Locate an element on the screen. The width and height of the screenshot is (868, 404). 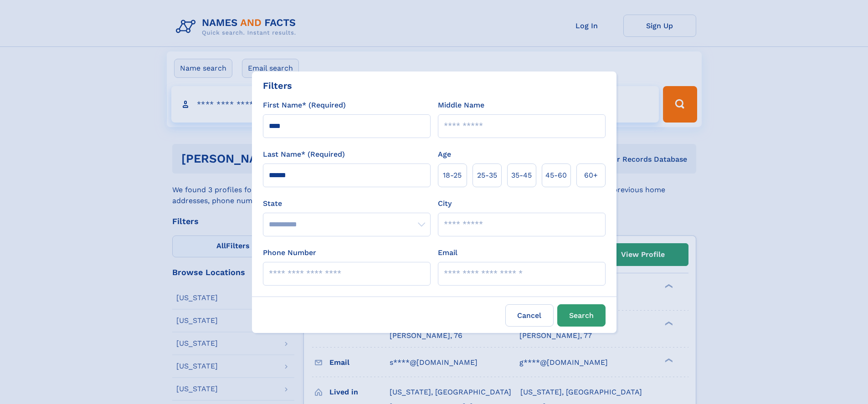
label: Email is located at coordinates (447, 253).